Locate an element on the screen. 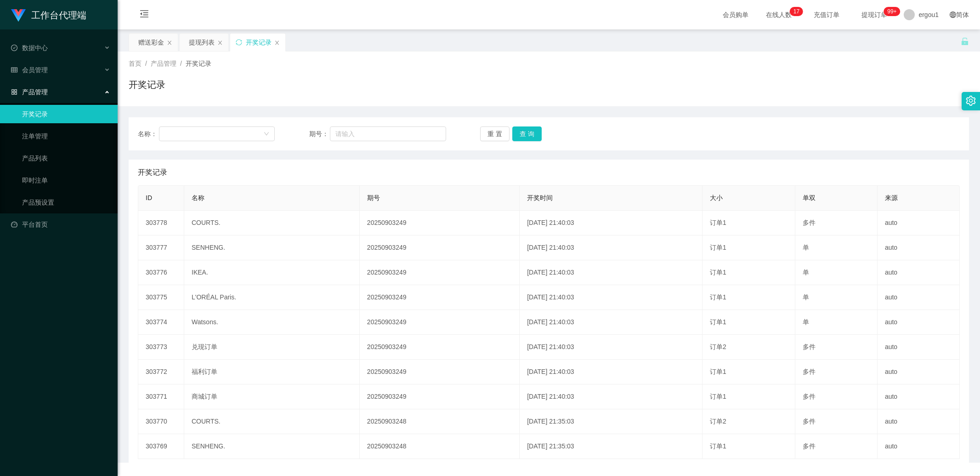 Image resolution: width=980 pixels, height=476 pixels. td: 303777 is located at coordinates (161, 248).